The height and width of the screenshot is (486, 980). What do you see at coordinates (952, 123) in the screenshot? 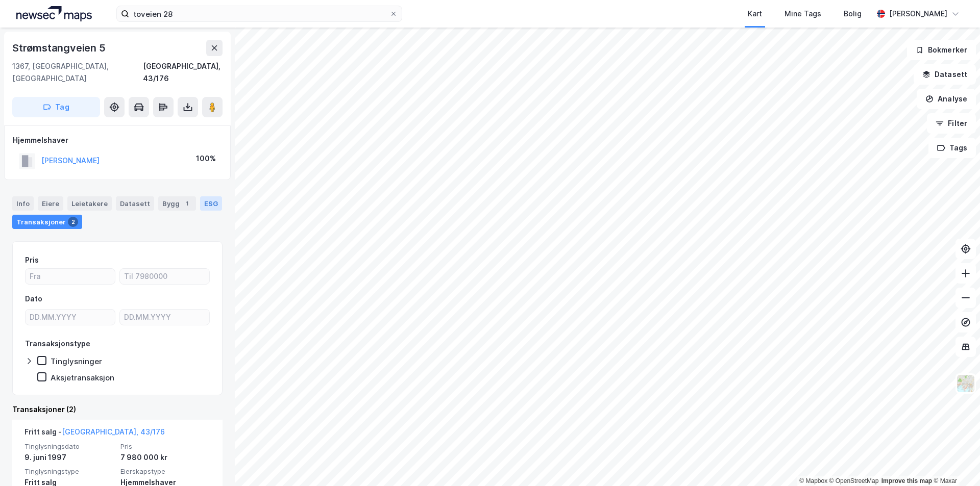
I see `button: Filter` at bounding box center [952, 123].